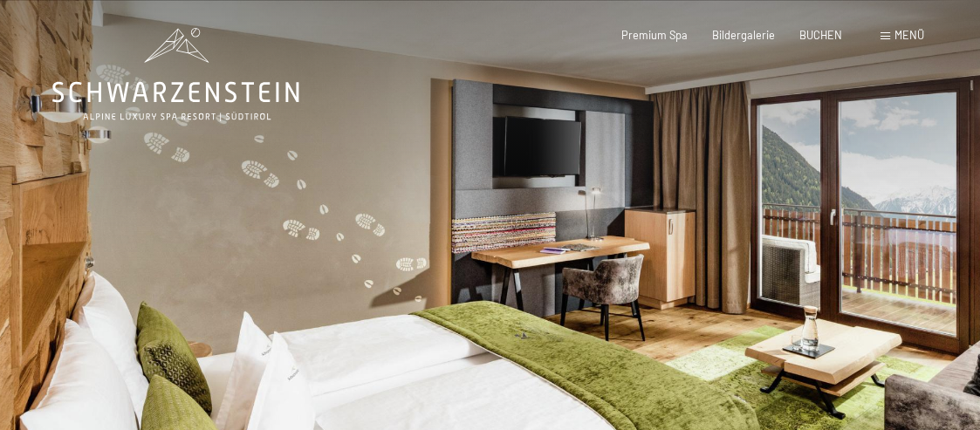  Describe the element at coordinates (743, 35) in the screenshot. I see `a: Bildergalerie` at that location.